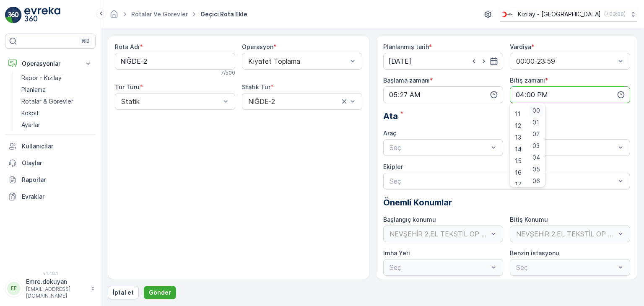  I want to click on label: Operasyon, so click(257, 47).